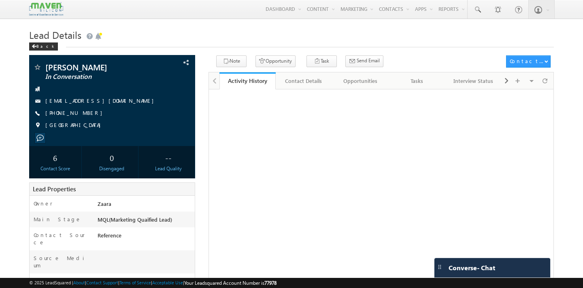  I want to click on button: Task, so click(322, 61).